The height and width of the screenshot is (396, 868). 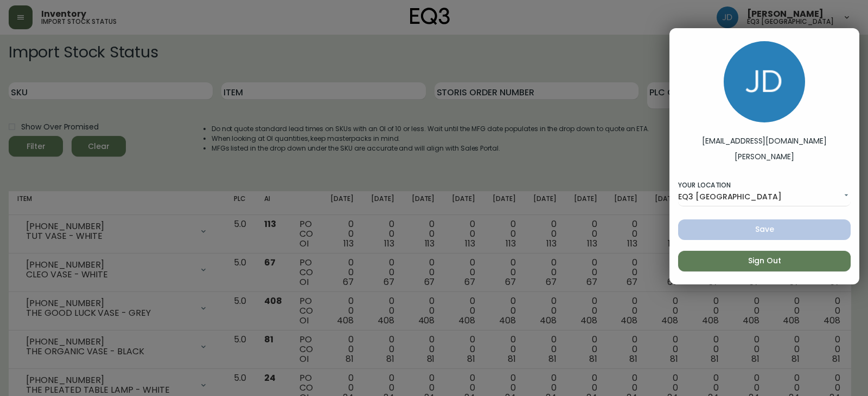 I want to click on span: Sign Out, so click(x=765, y=261).